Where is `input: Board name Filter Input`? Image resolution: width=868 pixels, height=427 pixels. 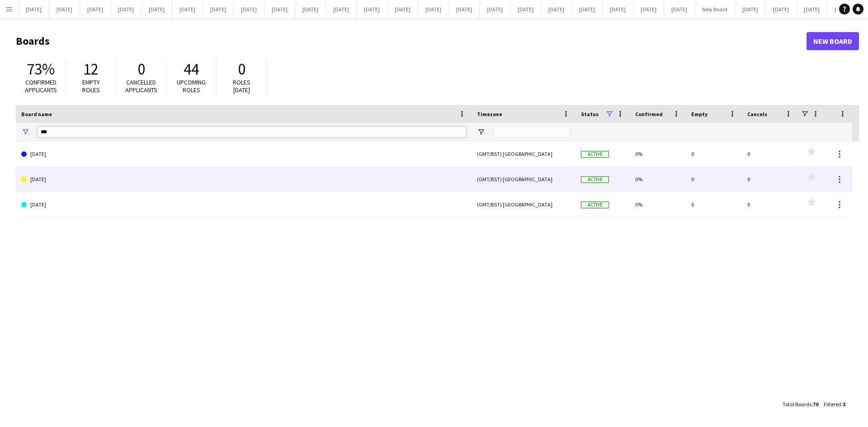
input: Board name Filter Input is located at coordinates (252, 132).